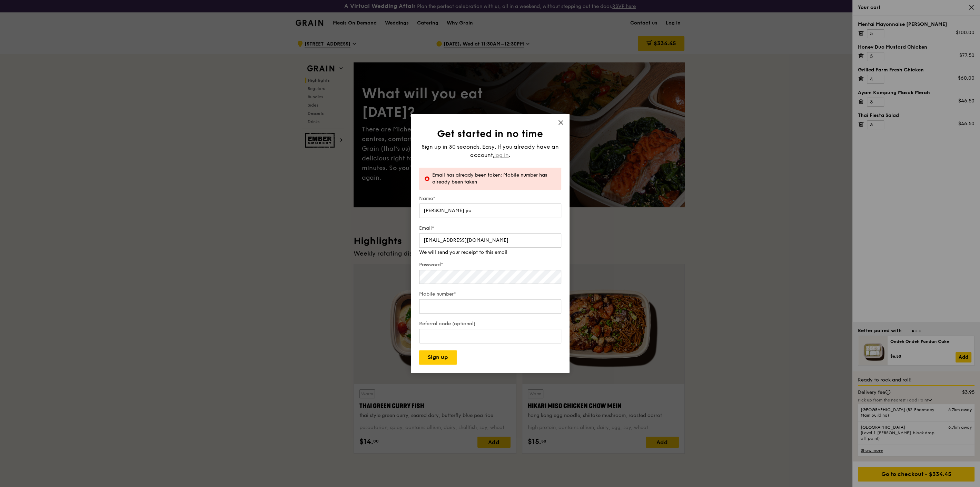 This screenshot has height=487, width=980. I want to click on label: Email*, so click(490, 228).